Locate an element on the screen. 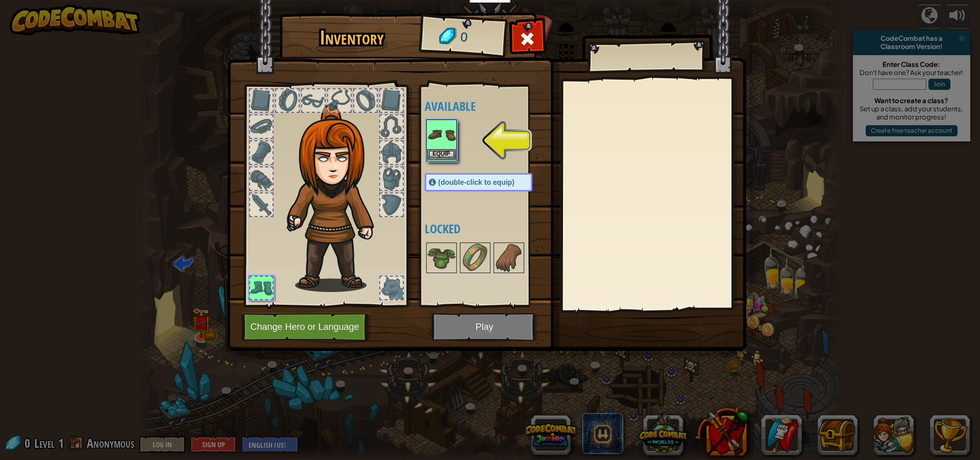 This screenshot has width=980, height=460. button: Change Hero or Language is located at coordinates (306, 327).